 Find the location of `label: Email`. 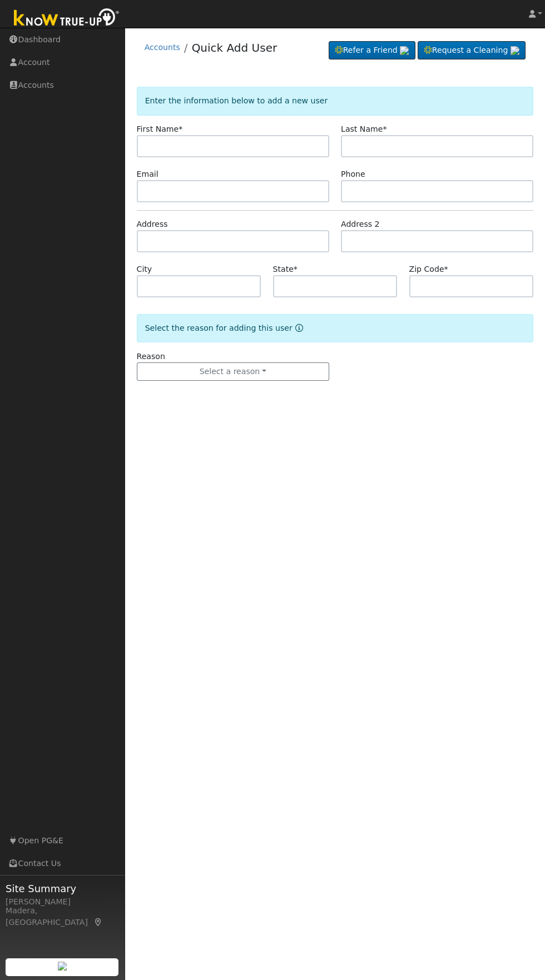

label: Email is located at coordinates (148, 174).